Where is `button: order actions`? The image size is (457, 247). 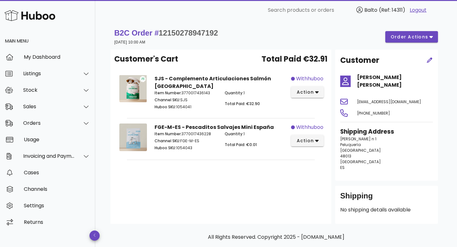
button: order actions is located at coordinates (412, 37).